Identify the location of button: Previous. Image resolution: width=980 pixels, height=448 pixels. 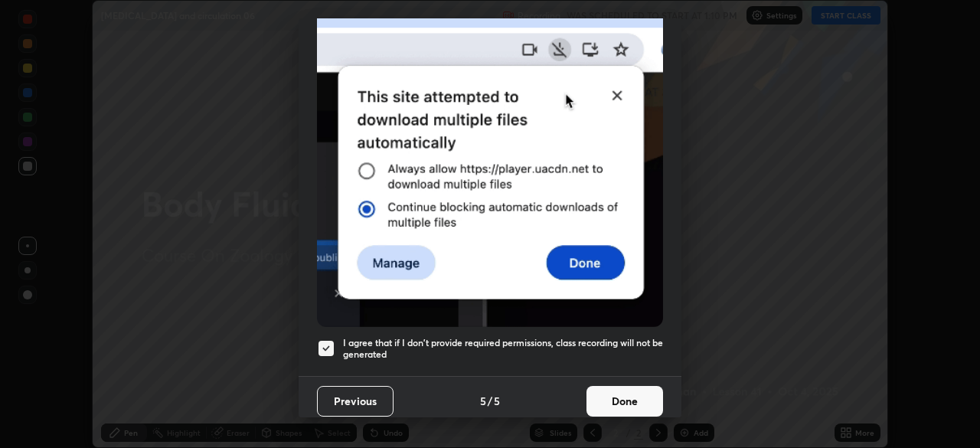
(355, 402).